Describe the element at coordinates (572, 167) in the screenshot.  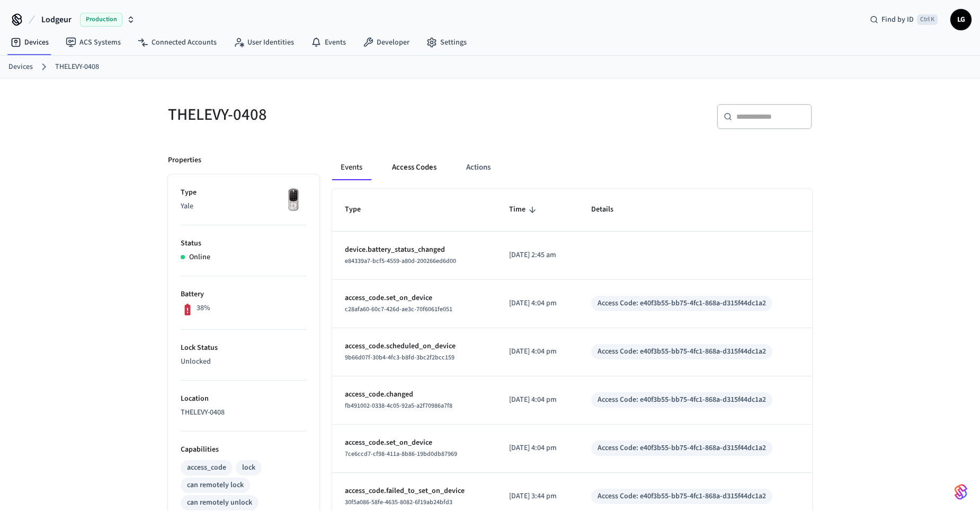
I see `div: ant example` at that location.